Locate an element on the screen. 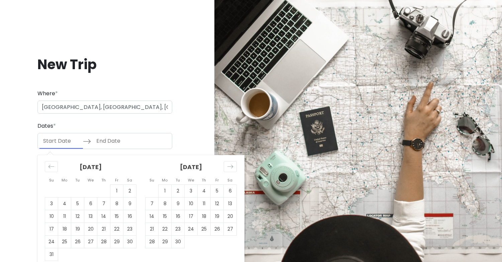 Image resolution: width=502 pixels, height=262 pixels. td: Choose Wednesday, September 24, 2025 as your check-in date. It’s available. is located at coordinates (191, 229).